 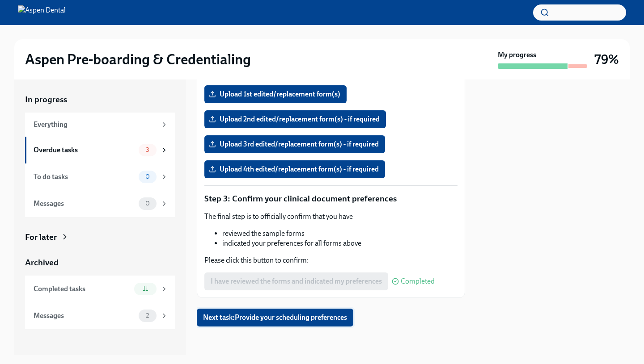 What do you see at coordinates (95, 124) in the screenshot?
I see `div: Everything` at bounding box center [95, 124].